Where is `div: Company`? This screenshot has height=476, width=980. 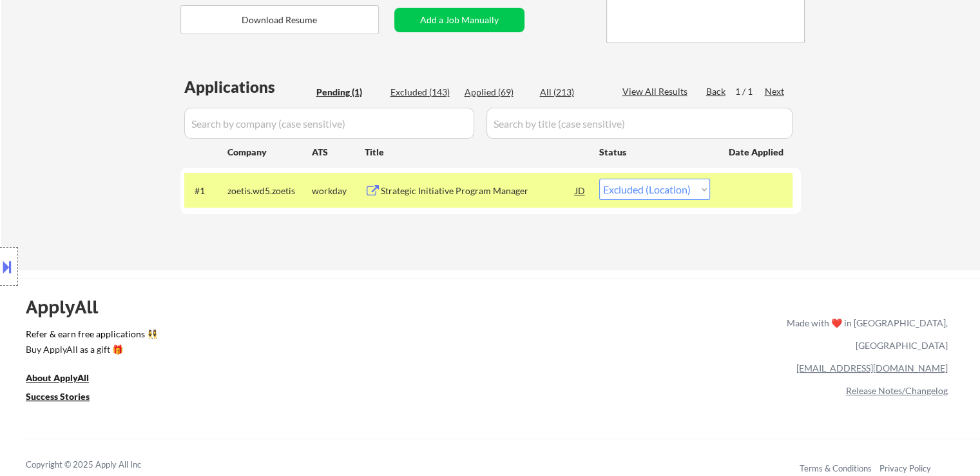 div: Company is located at coordinates (270, 153).